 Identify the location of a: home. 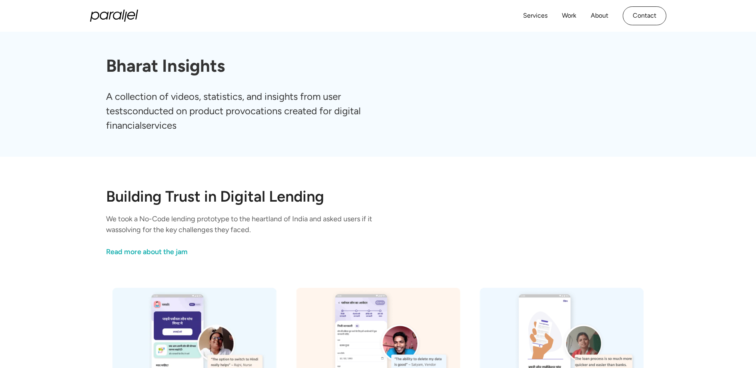
(114, 16).